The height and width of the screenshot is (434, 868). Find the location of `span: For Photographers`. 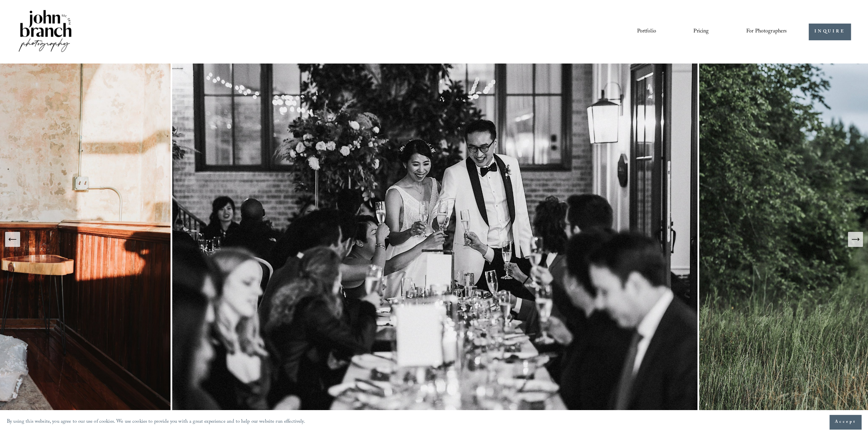

span: For Photographers is located at coordinates (767, 31).